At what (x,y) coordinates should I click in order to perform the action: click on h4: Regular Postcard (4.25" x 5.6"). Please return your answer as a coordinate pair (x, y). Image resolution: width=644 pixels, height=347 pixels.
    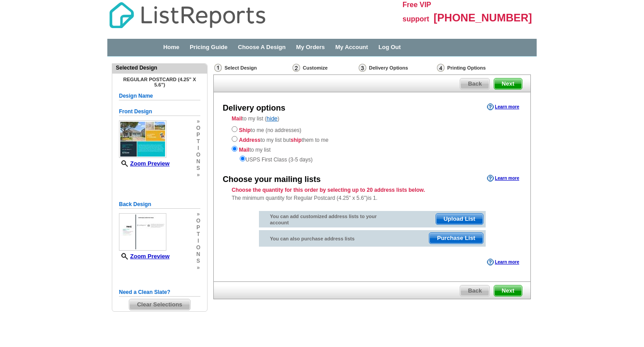
    Looking at the image, I should click on (160, 82).